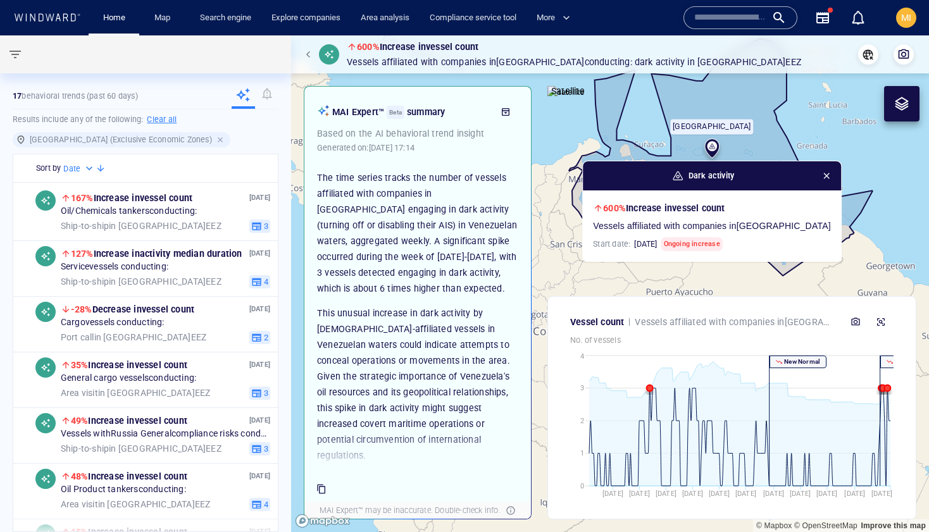  I want to click on button: Compliance service tool, so click(473, 18).